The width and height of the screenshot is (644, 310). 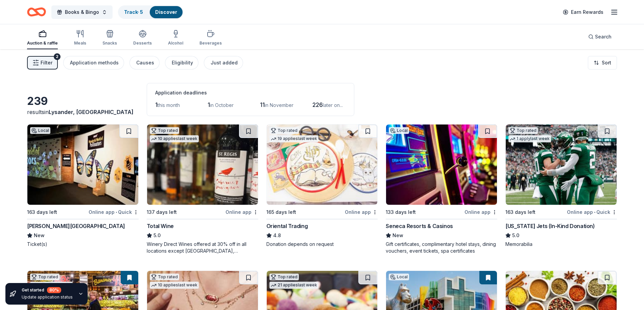 I want to click on img: Image for Milton J. Rubenstein Museum of Science & Technology, so click(x=83, y=165).